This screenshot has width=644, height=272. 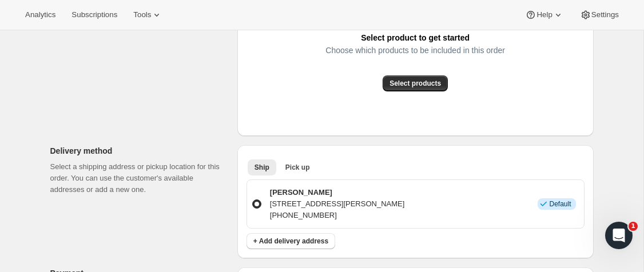 What do you see at coordinates (560, 204) in the screenshot?
I see `span: Default` at bounding box center [560, 204].